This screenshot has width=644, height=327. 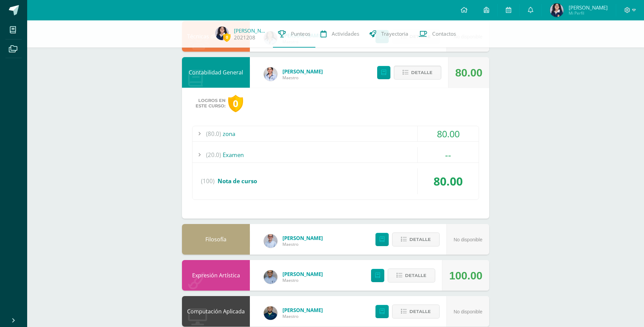 I want to click on a: Punteos, so click(x=294, y=34).